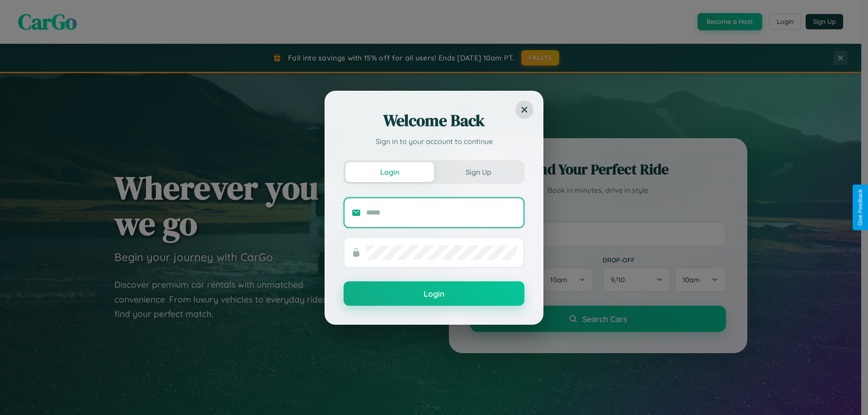  I want to click on p: Sign in to your account to continue, so click(434, 141).